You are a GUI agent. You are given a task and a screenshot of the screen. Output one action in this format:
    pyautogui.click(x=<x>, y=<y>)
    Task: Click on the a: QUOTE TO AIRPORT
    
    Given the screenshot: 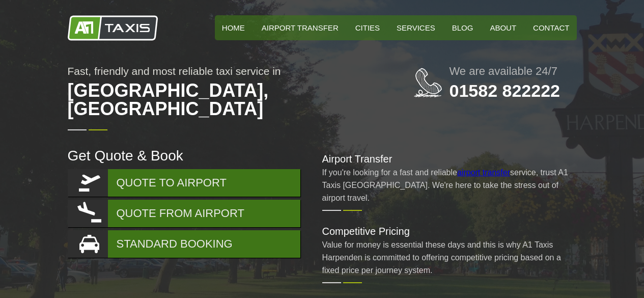 What is the action you would take?
    pyautogui.click(x=184, y=183)
    